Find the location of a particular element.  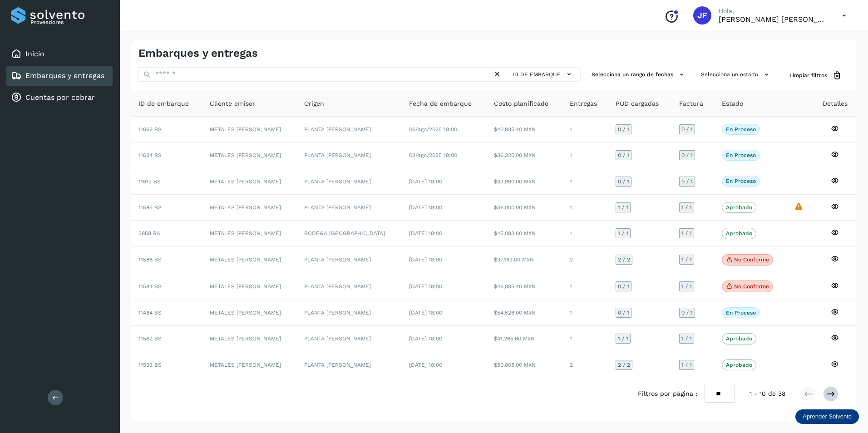

p: Hola, is located at coordinates (773, 11).